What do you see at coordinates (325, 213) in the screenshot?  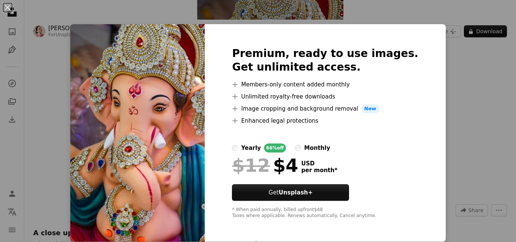 I see `div: * When paid annually, billed upfront $48 Taxes where applicable. Renews automatically. Cancel any...` at bounding box center [325, 213].